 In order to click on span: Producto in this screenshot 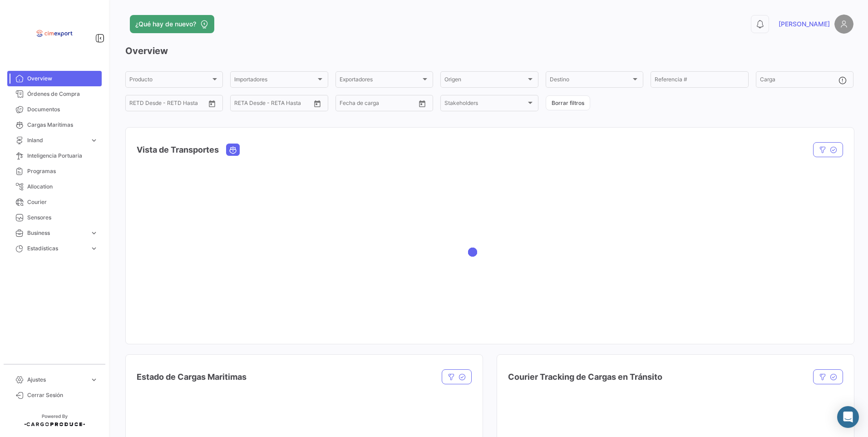, I will do `click(170, 81)`.